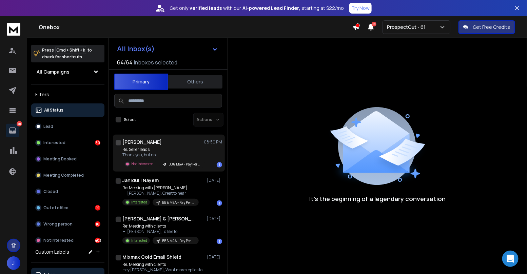 This screenshot has height=274, width=527. Describe the element at coordinates (156, 62) in the screenshot. I see `h3: Inboxes selected` at that location.